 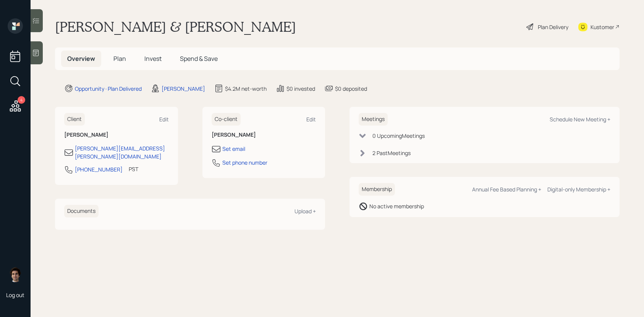 What do you see at coordinates (134, 168) in the screenshot?
I see `div: PST` at bounding box center [134, 168].